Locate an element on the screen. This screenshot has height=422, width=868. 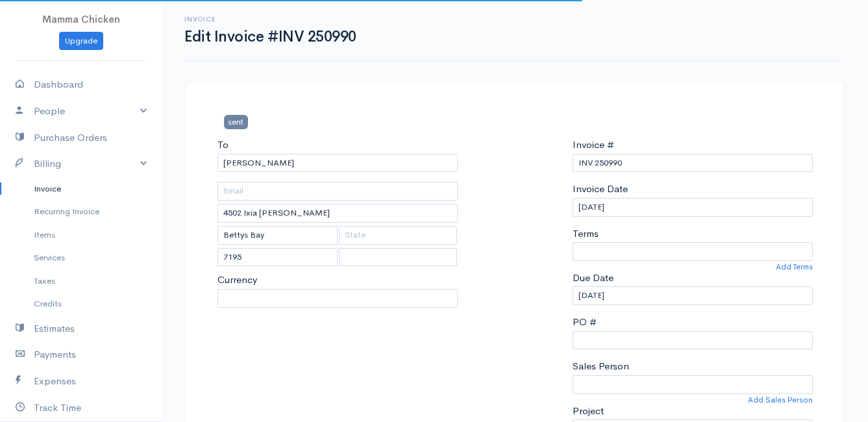
input: Client Name is located at coordinates (337, 163).